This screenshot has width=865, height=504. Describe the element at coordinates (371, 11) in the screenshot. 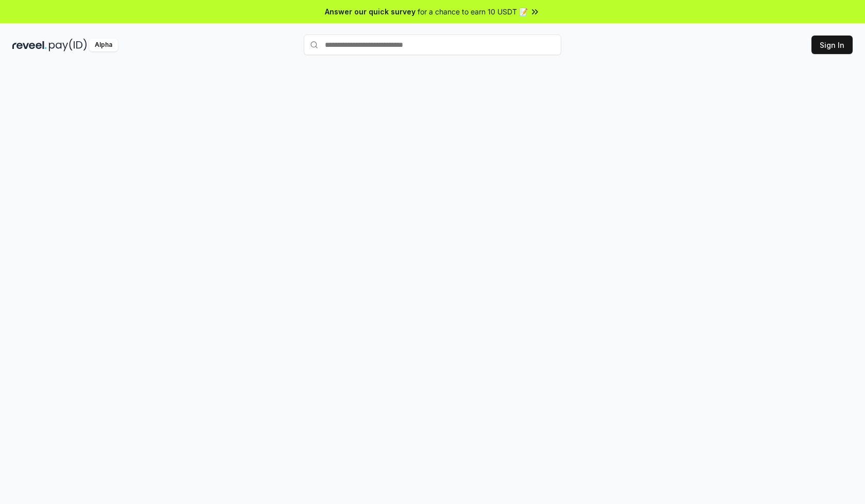

I see `span: Answer our quick survey` at that location.